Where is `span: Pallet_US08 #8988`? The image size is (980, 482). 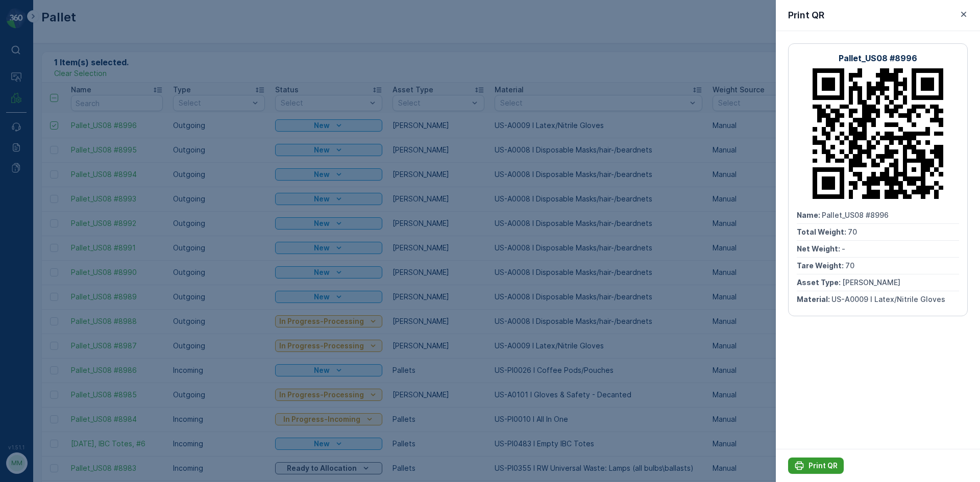 span: Pallet_US08 #8988 is located at coordinates (67, 171).